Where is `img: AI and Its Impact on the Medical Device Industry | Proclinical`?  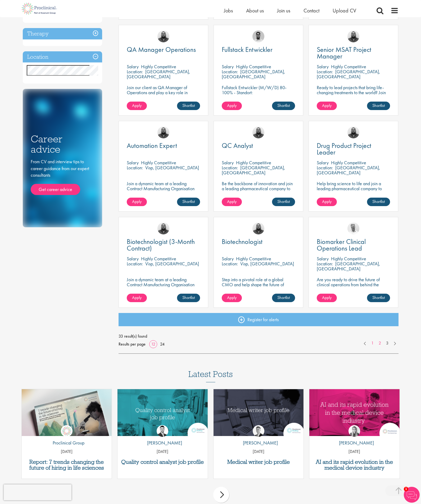 img: AI and Its Impact on the Medical Device Industry | Proclinical is located at coordinates (354, 412).